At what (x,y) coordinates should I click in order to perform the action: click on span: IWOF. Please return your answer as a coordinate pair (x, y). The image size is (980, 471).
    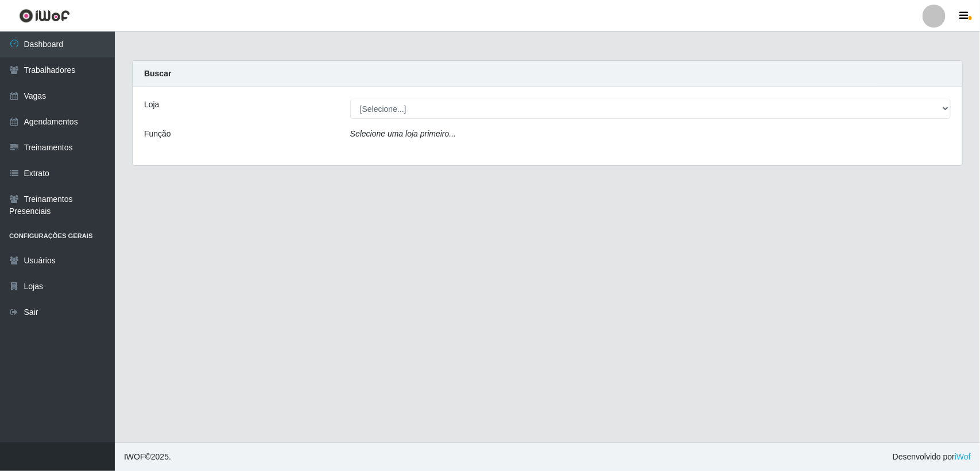
    Looking at the image, I should click on (135, 457).